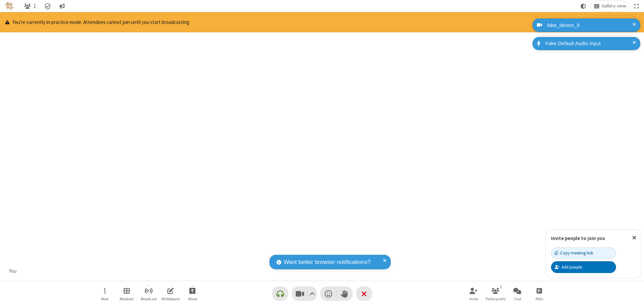  I want to click on button: Connect your audio, so click(281, 293).